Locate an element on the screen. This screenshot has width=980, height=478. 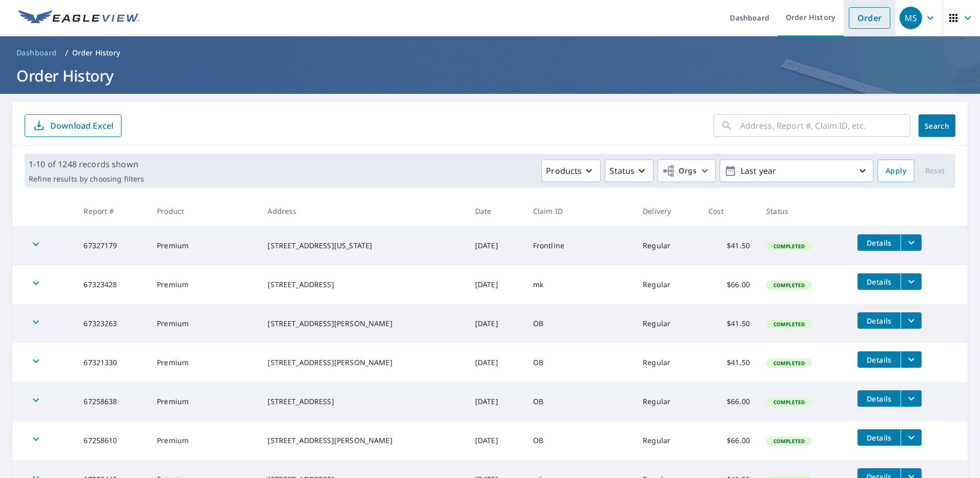
button: filesDropdownBtn-67258638 is located at coordinates (910, 398).